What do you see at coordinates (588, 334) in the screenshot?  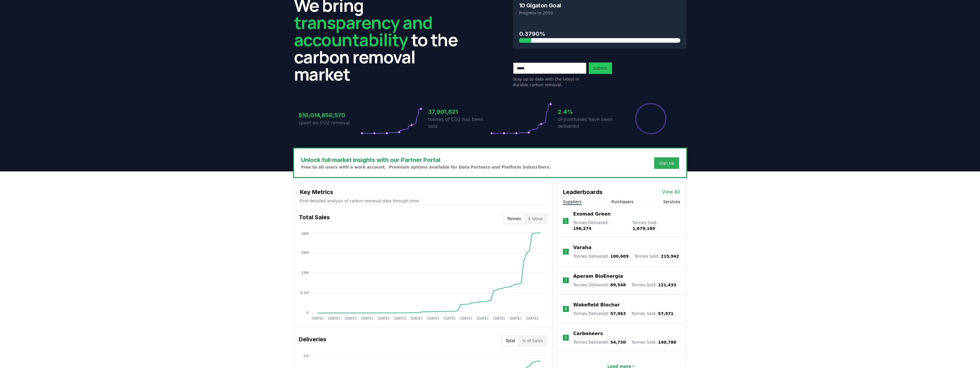 I see `a: Carboneers` at bounding box center [588, 334].